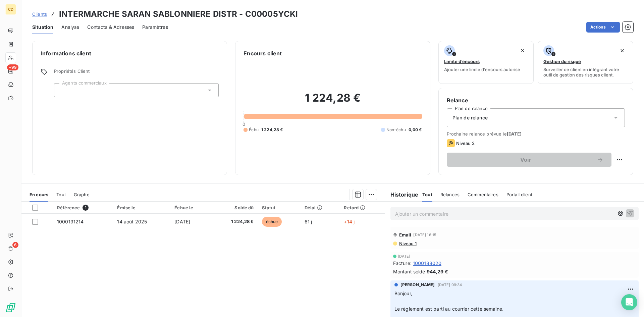 The image size is (644, 317). Describe the element at coordinates (470, 118) in the screenshot. I see `span: Plan de relance` at that location.